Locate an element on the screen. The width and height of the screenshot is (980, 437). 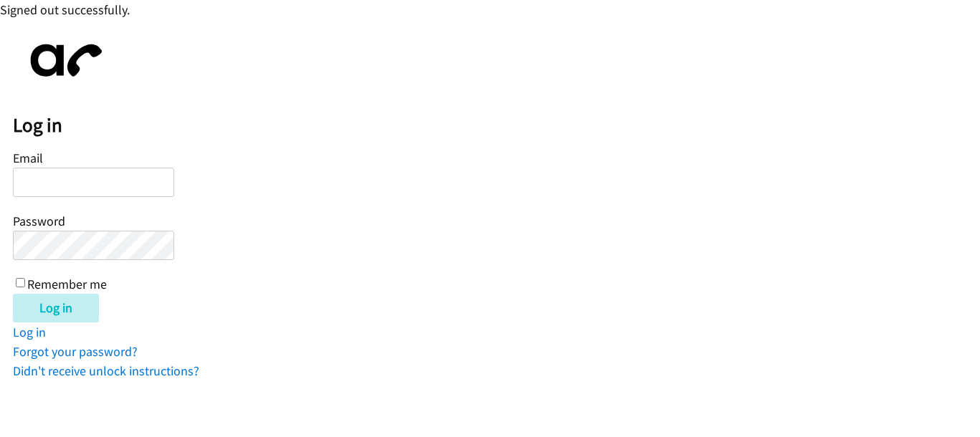
h2: Log in is located at coordinates (496, 125).